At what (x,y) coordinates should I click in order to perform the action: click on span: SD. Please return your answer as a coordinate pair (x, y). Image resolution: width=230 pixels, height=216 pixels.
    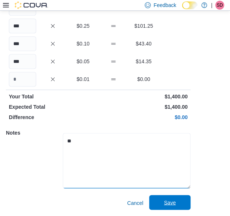
    Looking at the image, I should click on (220, 5).